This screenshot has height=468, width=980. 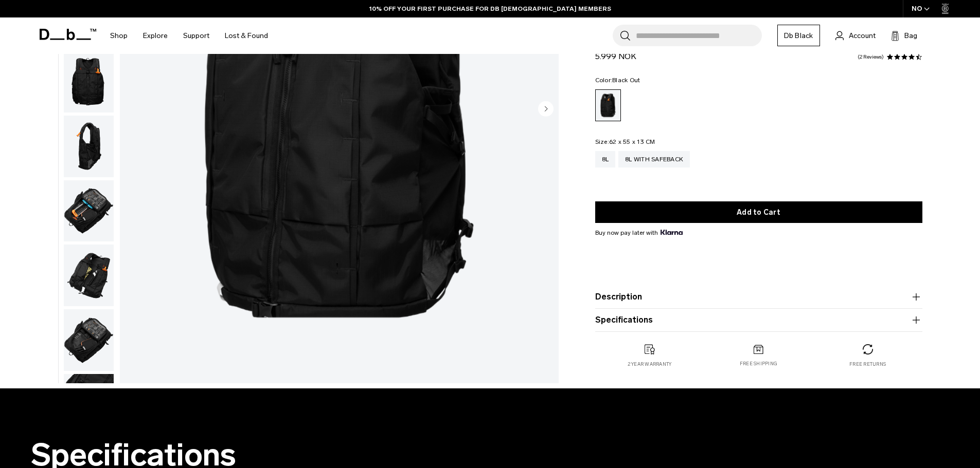 I want to click on legend: Size:, so click(x=625, y=142).